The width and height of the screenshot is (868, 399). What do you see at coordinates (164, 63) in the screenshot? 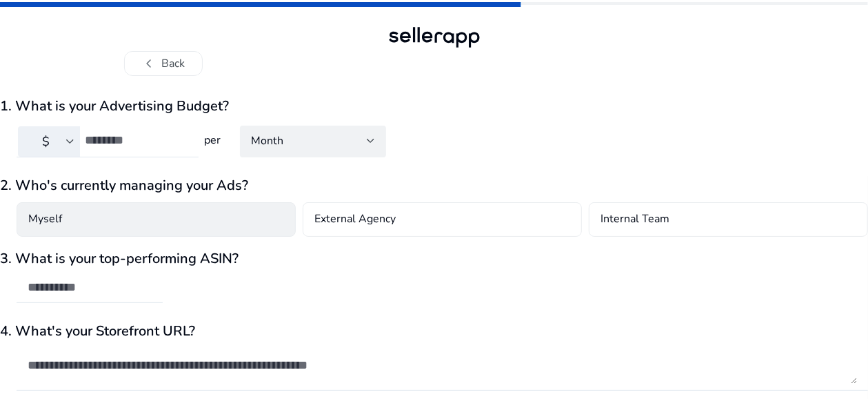
I see `button: chevron_leftBack` at bounding box center [164, 63].